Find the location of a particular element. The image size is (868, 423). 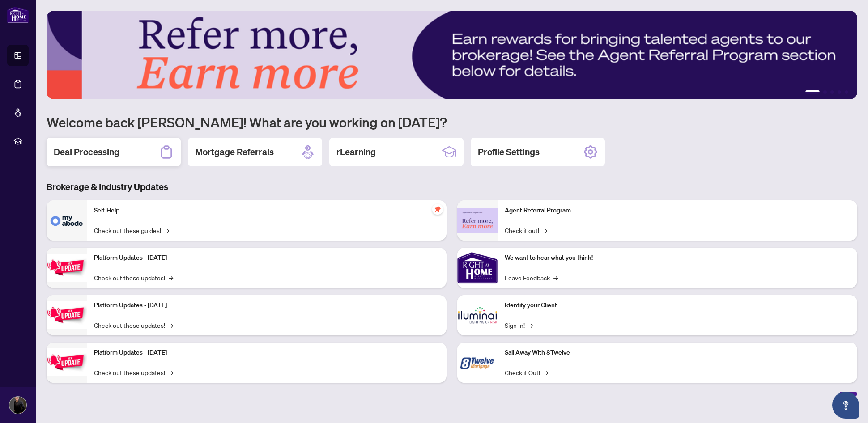

button: 4 is located at coordinates (839, 92).